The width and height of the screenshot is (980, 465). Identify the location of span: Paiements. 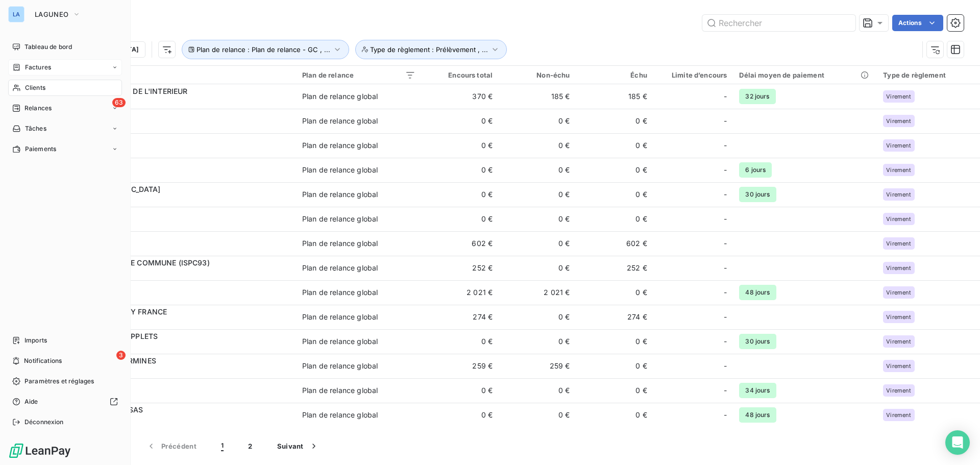
(41, 149).